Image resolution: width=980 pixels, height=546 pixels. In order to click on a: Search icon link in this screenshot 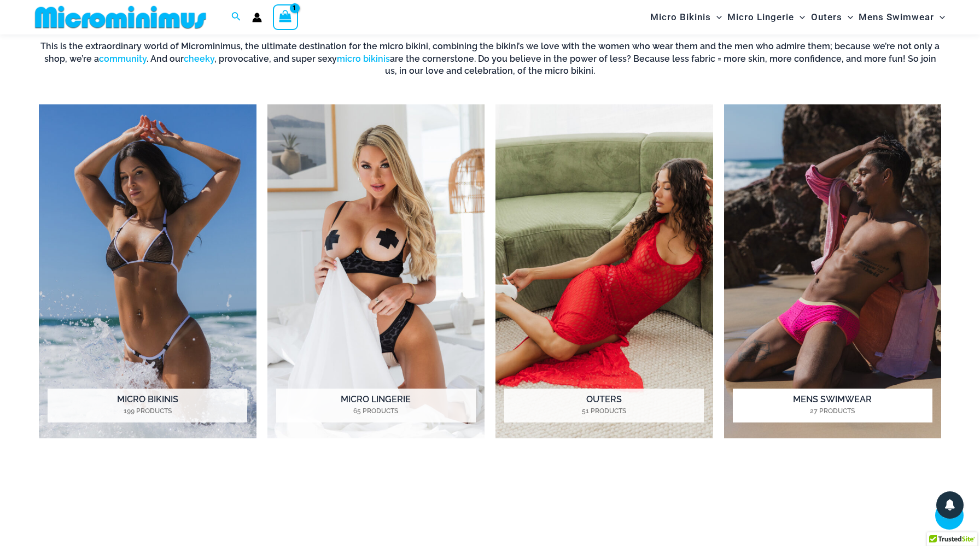, I will do `click(237, 17)`.